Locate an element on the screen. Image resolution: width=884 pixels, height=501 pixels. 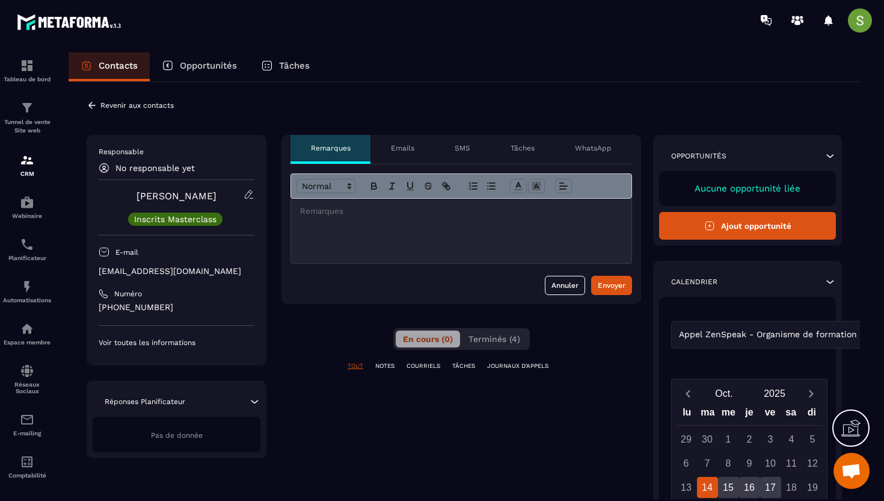
p: Réseaux Sociaux is located at coordinates (27, 387).